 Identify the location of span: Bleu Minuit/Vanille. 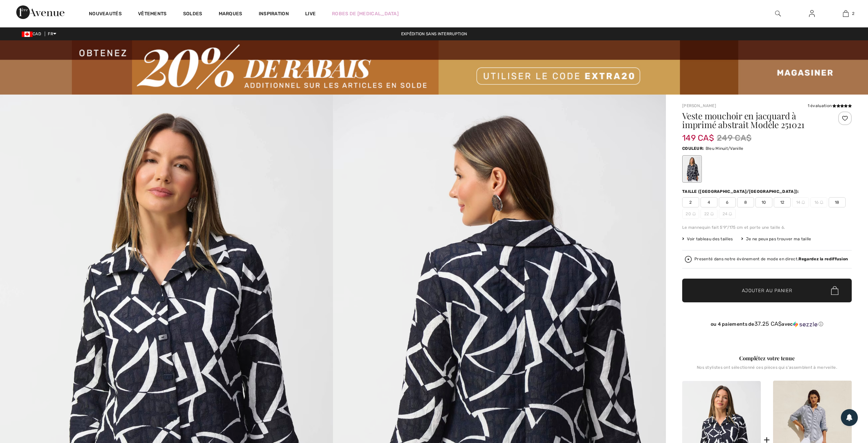
(725, 148).